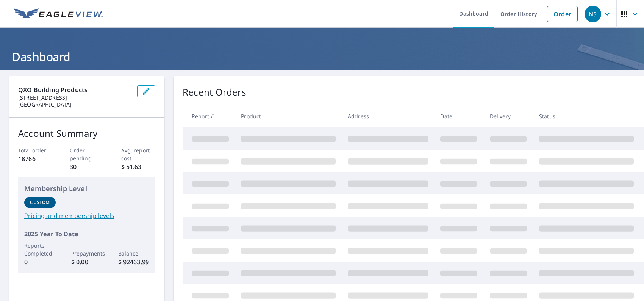  What do you see at coordinates (134, 262) in the screenshot?
I see `p: $ 92463.99` at bounding box center [134, 262].